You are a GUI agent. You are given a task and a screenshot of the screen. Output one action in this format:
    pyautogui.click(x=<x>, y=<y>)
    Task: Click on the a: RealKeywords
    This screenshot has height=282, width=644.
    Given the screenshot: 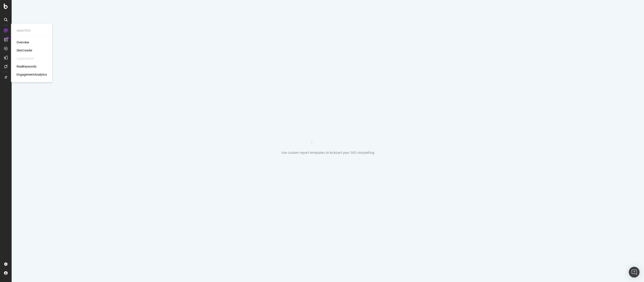 What is the action you would take?
    pyautogui.click(x=26, y=66)
    